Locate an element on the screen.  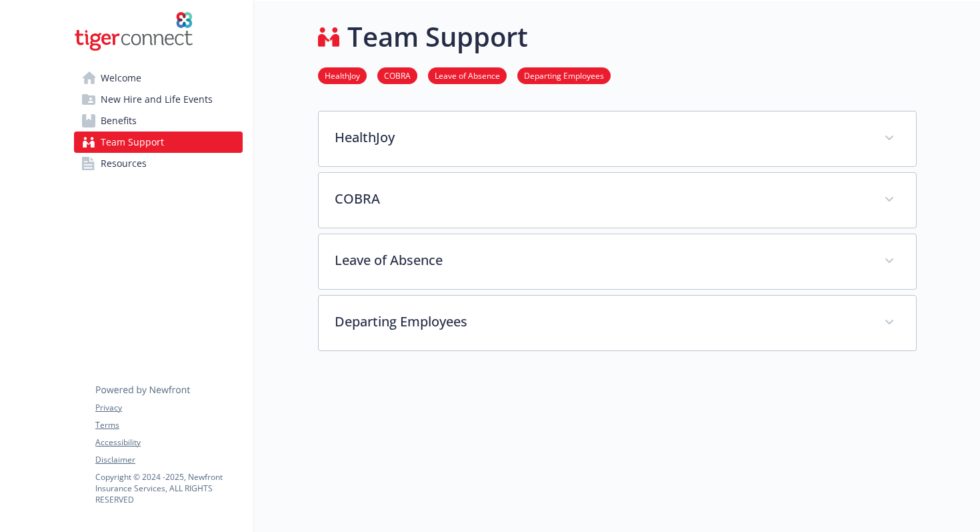
a: Disclaimer is located at coordinates (168, 460).